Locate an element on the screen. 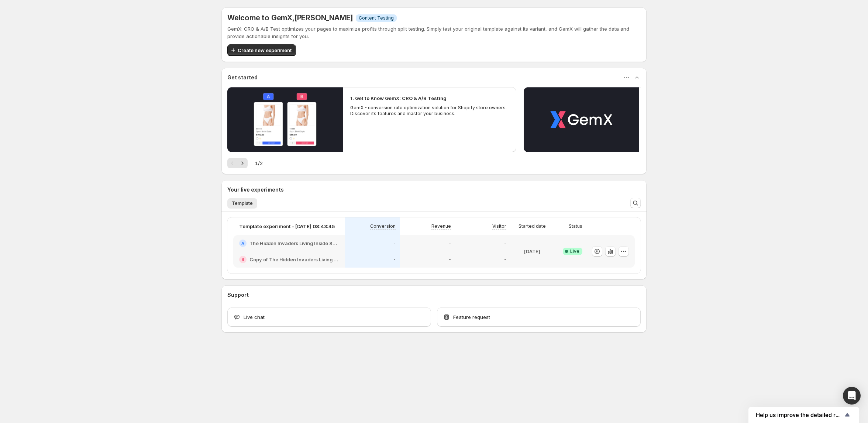 This screenshot has height=423, width=868. h5: Welcome to GemX is located at coordinates (290, 18).